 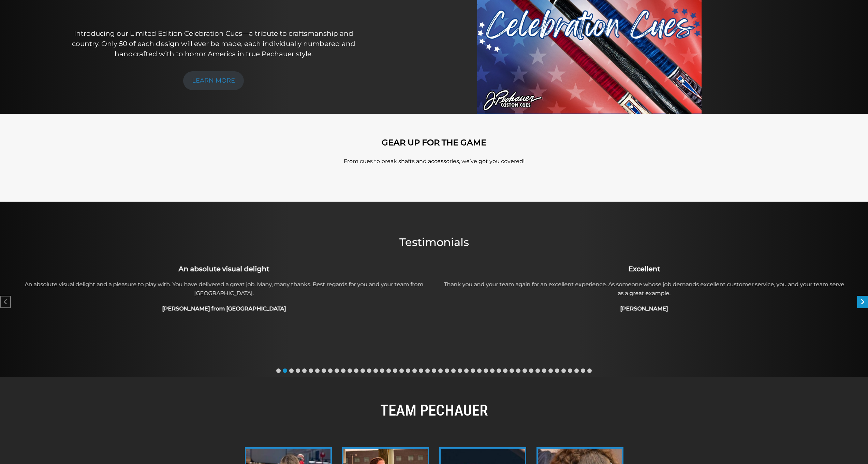 What do you see at coordinates (645, 289) in the screenshot?
I see `p: Thank you and your team again for an excellent experience. As someone whose job demands excellent...` at bounding box center [645, 289].